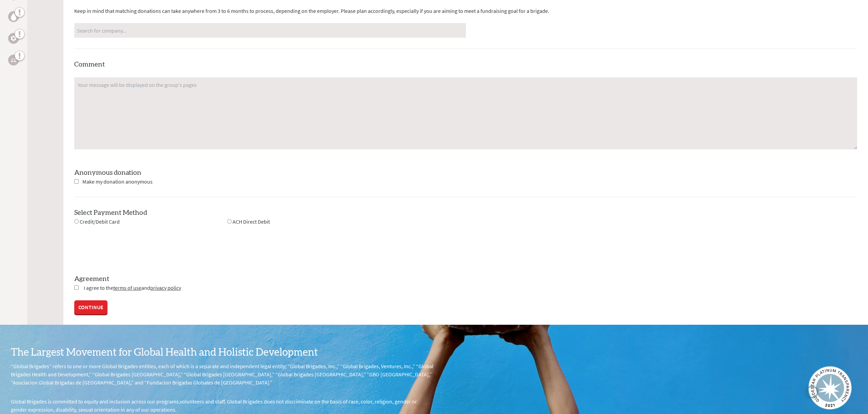 The height and width of the screenshot is (414, 868). What do you see at coordinates (132, 288) in the screenshot?
I see `span: I agree to the and` at bounding box center [132, 288].